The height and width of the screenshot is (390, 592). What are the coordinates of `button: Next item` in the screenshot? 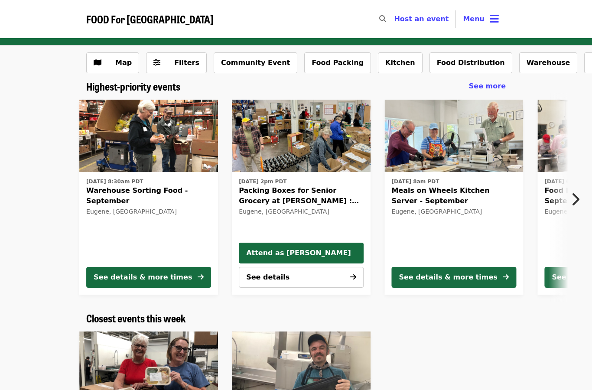 It's located at (578, 199).